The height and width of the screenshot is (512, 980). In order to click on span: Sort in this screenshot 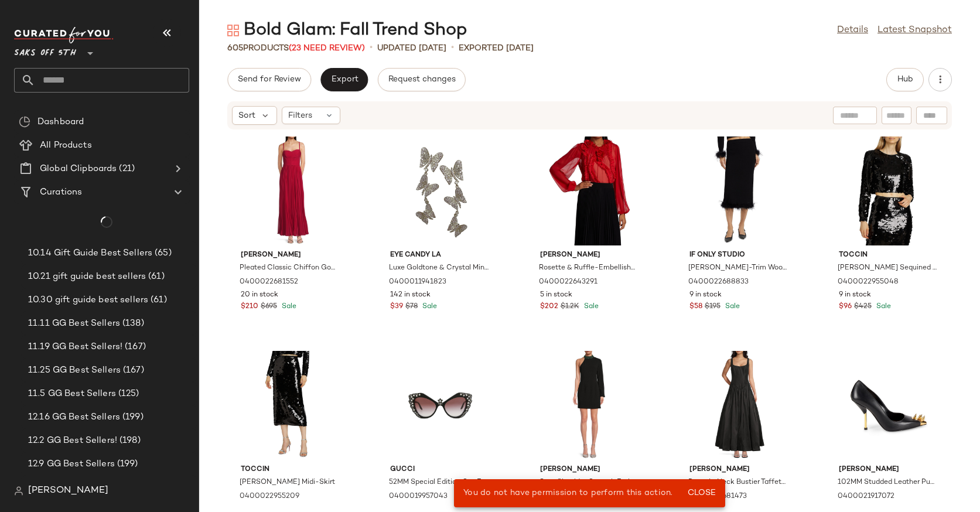, I will do `click(246, 115)`.